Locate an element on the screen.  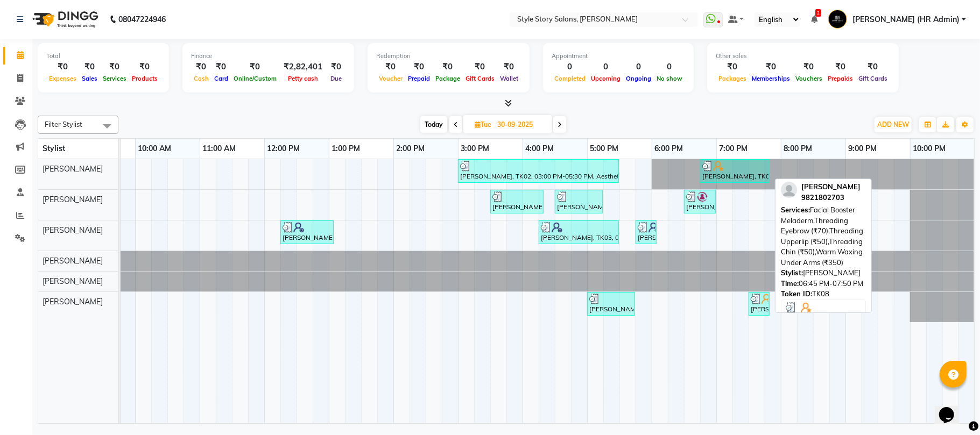
a: 6:00 PM is located at coordinates (669, 149).